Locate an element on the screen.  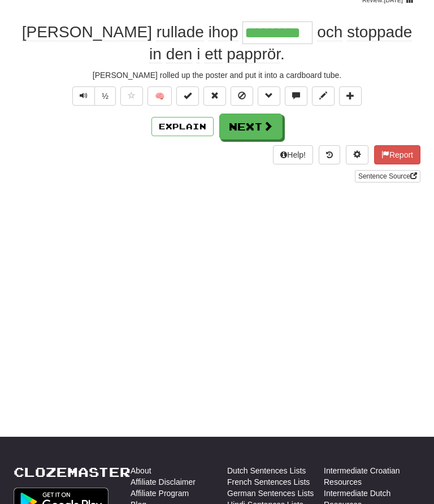
button: Play sentence audio (ctl+space) is located at coordinates (84, 96).